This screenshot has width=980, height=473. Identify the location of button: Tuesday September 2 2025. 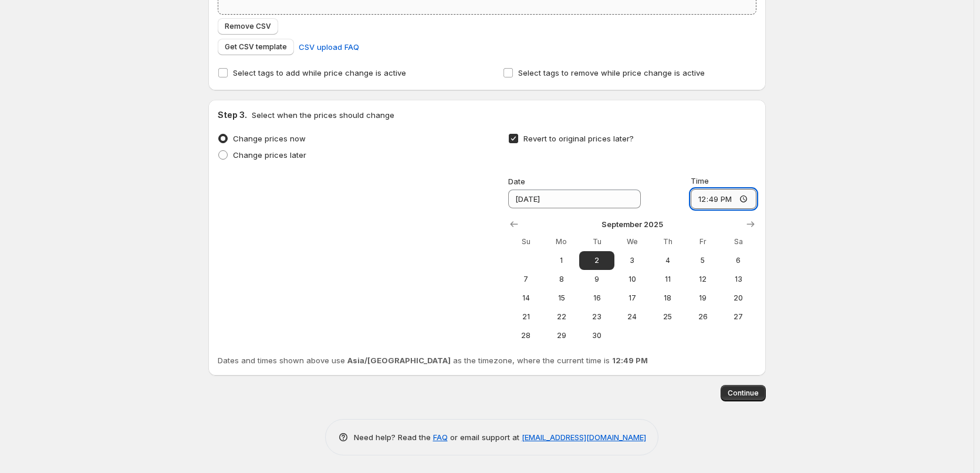
(597, 261).